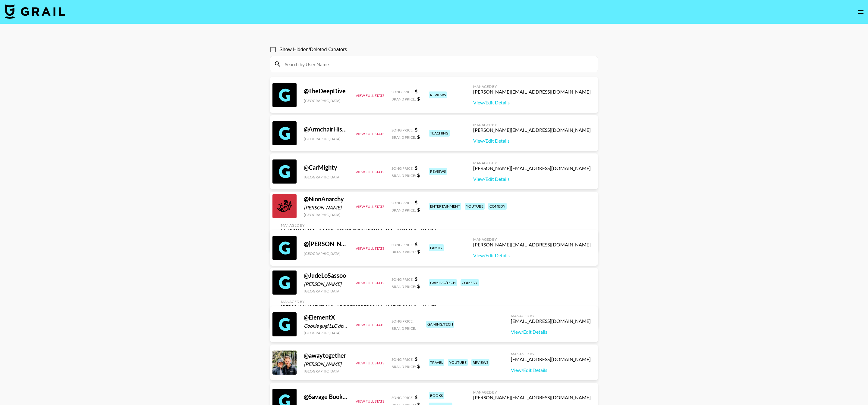  I want to click on div: @ NionAnarchy, so click(326, 199).